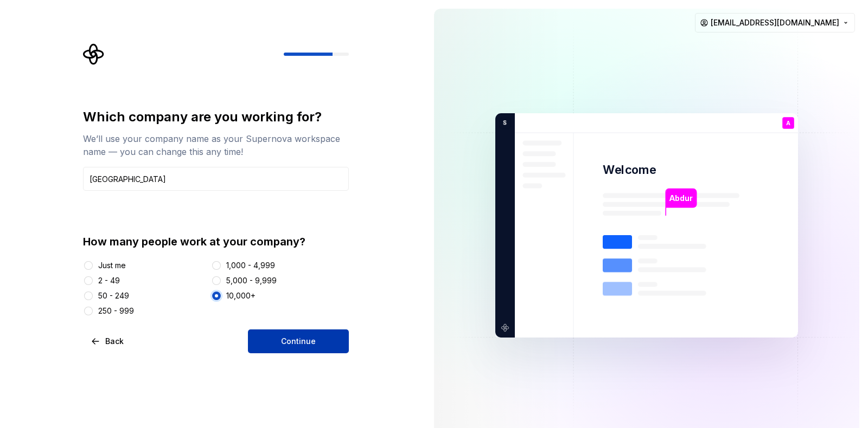 The height and width of the screenshot is (428, 868). I want to click on svg: Supernova Logo, so click(94, 54).